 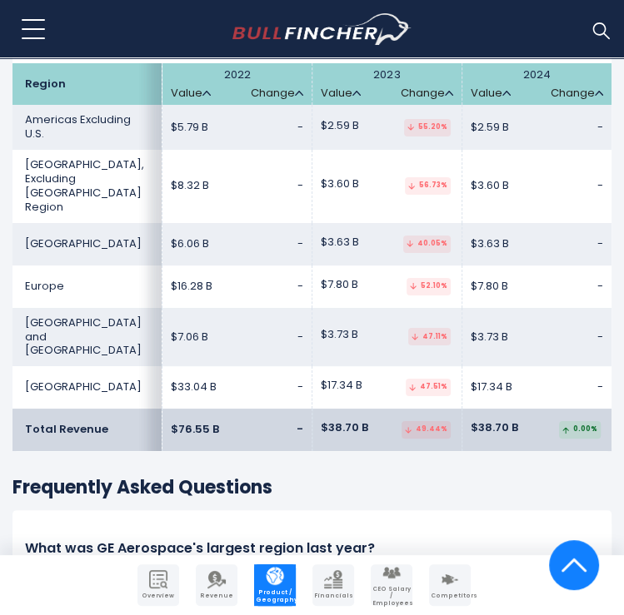 I want to click on span: $6.06 B, so click(x=190, y=244).